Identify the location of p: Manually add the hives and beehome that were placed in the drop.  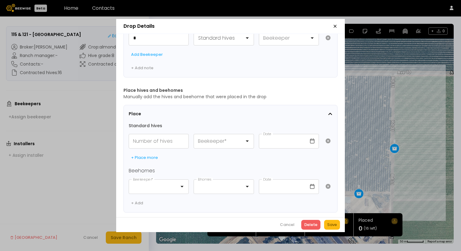
(231, 97).